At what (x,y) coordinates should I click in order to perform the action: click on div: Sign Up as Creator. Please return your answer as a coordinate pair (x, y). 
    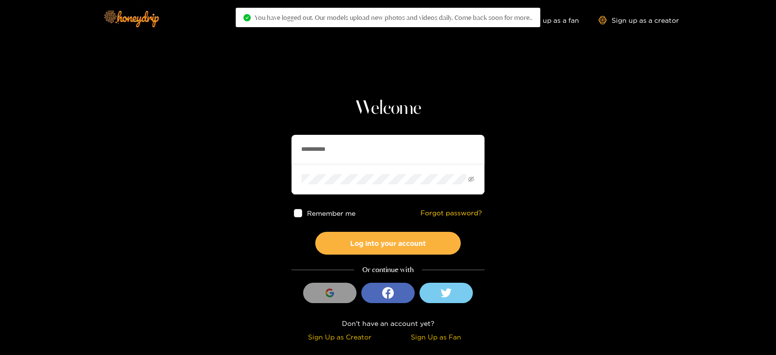
    Looking at the image, I should click on (340, 337).